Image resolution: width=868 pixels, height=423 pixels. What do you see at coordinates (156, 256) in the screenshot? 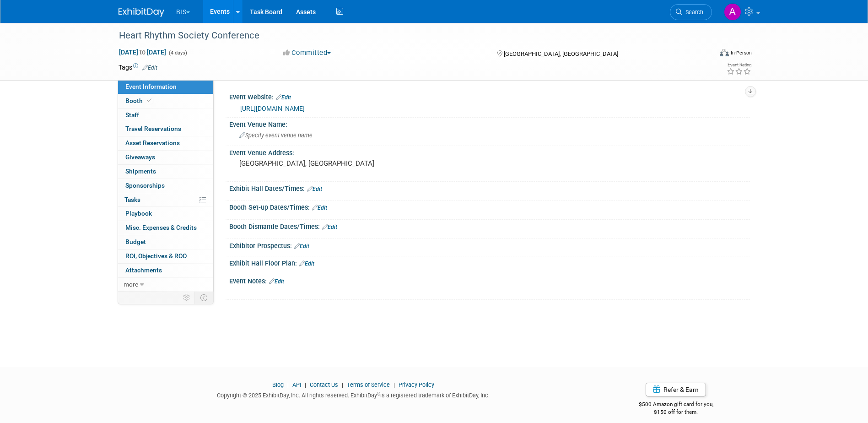
I see `span: ROI, Objectives & ROO` at bounding box center [156, 256].